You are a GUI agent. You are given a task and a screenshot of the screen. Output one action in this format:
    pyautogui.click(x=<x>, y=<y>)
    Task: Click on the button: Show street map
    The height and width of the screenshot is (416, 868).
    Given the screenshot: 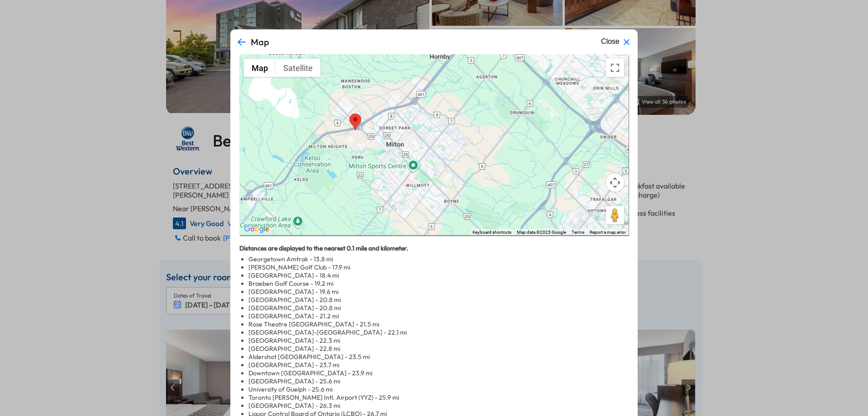 What is the action you would take?
    pyautogui.click(x=260, y=68)
    